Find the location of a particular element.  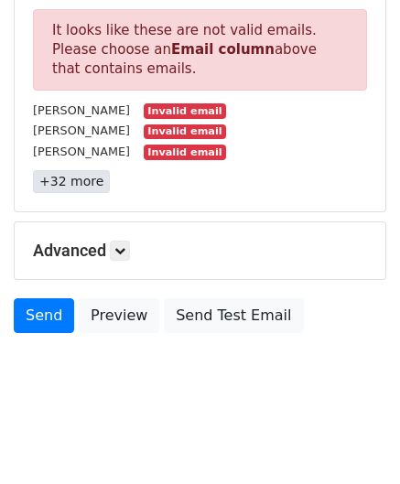

strong: Email column is located at coordinates (223, 49).